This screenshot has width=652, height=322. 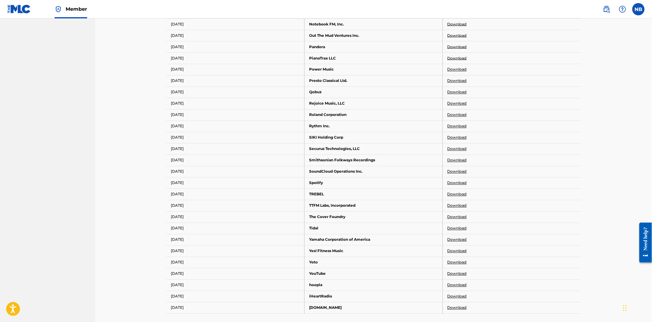 I want to click on img: help, so click(x=622, y=9).